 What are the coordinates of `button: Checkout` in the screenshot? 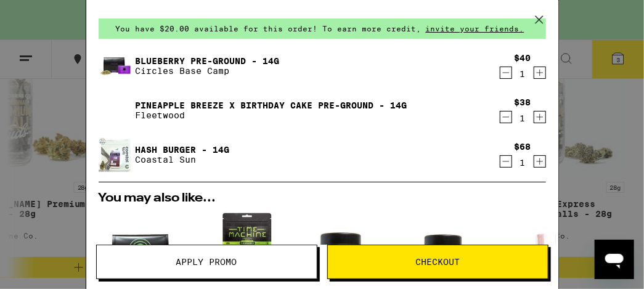 It's located at (438, 262).